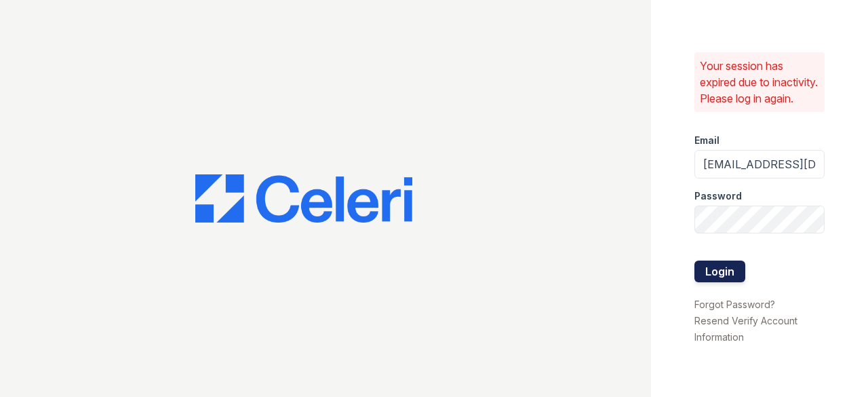  What do you see at coordinates (746, 329) in the screenshot?
I see `a: Resend Verify Account Information` at bounding box center [746, 329].